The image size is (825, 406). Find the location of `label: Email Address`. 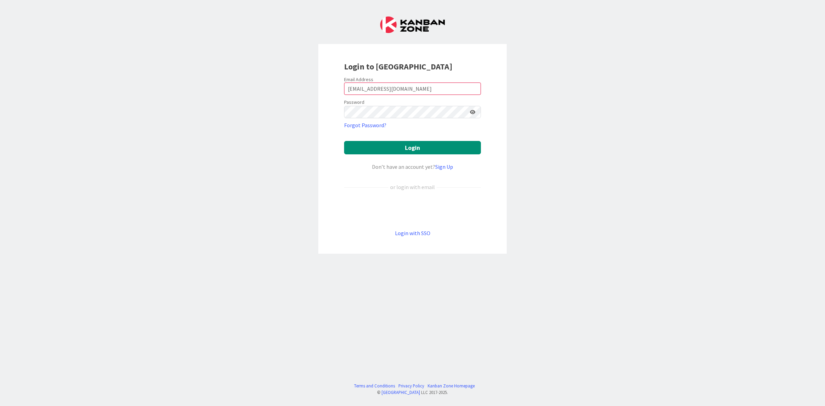

label: Email Address is located at coordinates (359, 79).